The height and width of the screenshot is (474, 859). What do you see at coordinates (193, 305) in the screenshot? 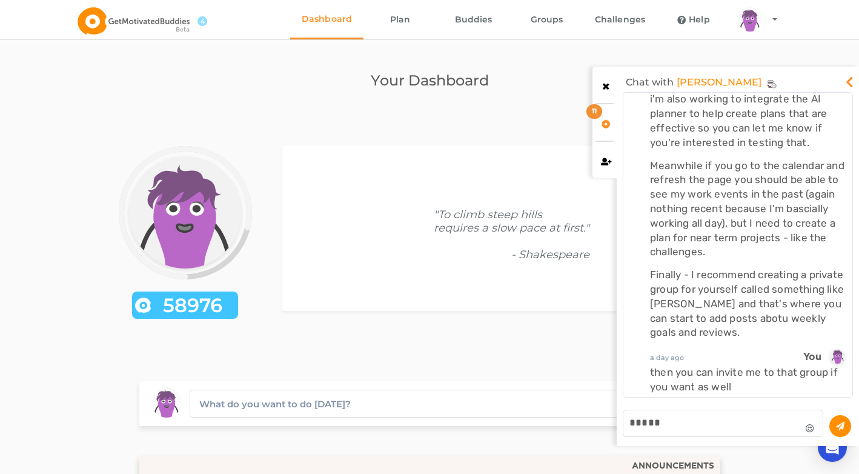
I see `span: 58976` at bounding box center [193, 305].